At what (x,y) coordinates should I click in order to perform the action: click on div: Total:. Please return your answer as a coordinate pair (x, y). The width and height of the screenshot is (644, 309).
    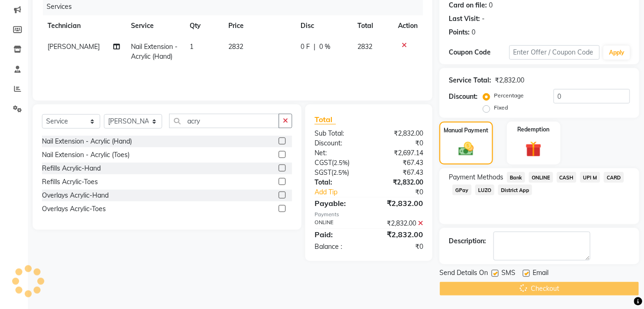
    Looking at the image, I should click on (338, 183).